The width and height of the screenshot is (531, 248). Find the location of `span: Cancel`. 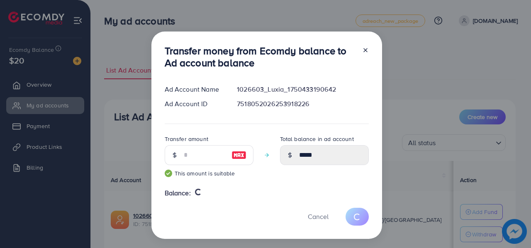

span: Cancel is located at coordinates (318, 216).